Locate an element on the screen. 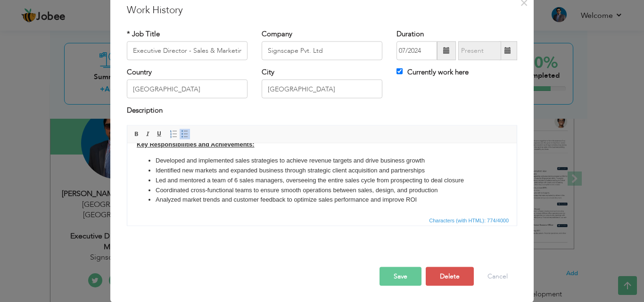 The width and height of the screenshot is (644, 302). input: From is located at coordinates (417, 51).